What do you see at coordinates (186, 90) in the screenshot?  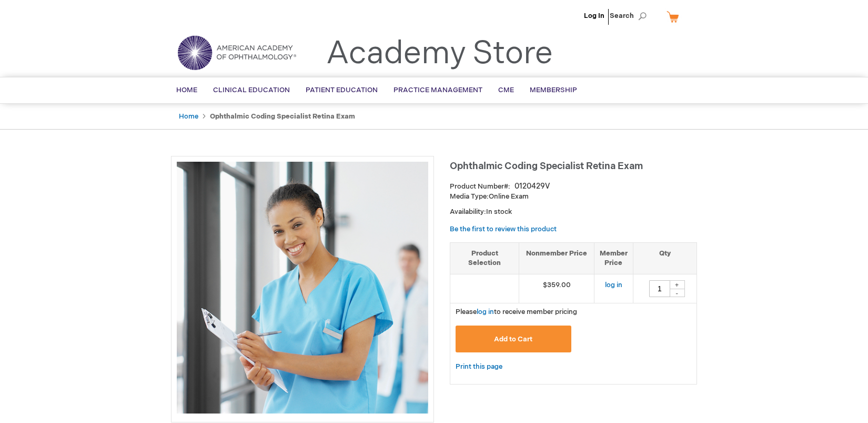 I see `span: Home` at bounding box center [186, 90].